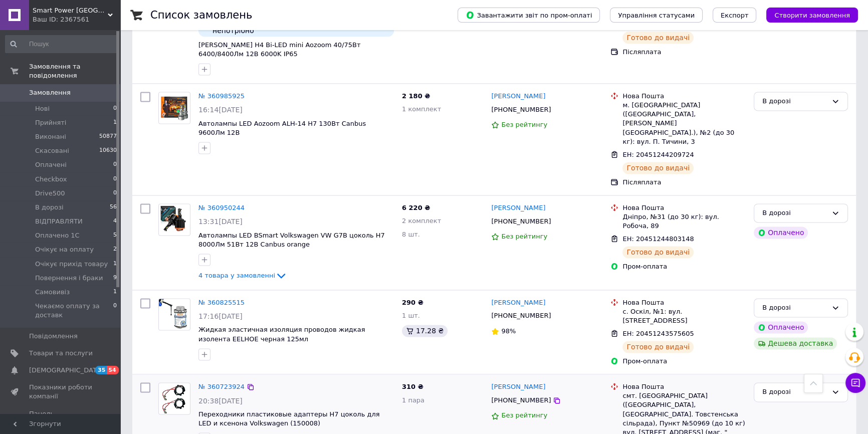 This screenshot has width=868, height=434. What do you see at coordinates (221, 96) in the screenshot?
I see `a: № 360985925` at bounding box center [221, 96].